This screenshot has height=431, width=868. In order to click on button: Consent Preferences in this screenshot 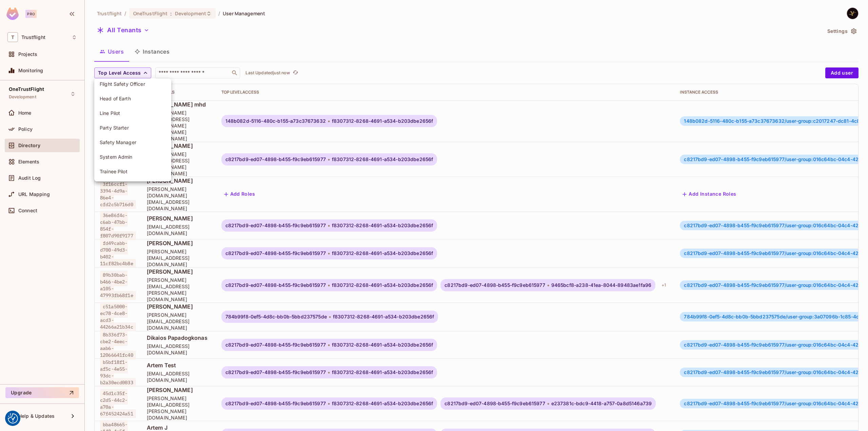, I will do `click(13, 419)`.